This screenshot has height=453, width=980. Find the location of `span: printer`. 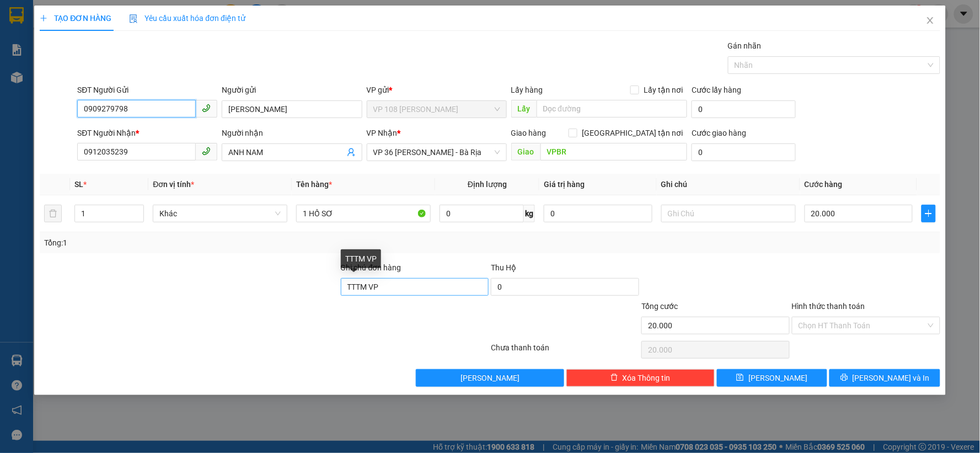

span: printer is located at coordinates (845, 378).